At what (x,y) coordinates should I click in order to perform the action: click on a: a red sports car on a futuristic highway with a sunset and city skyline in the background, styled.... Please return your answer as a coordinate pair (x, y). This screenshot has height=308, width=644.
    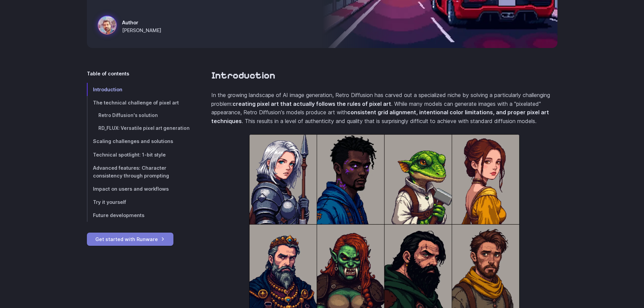
    Looking at the image, I should click on (129, 26).